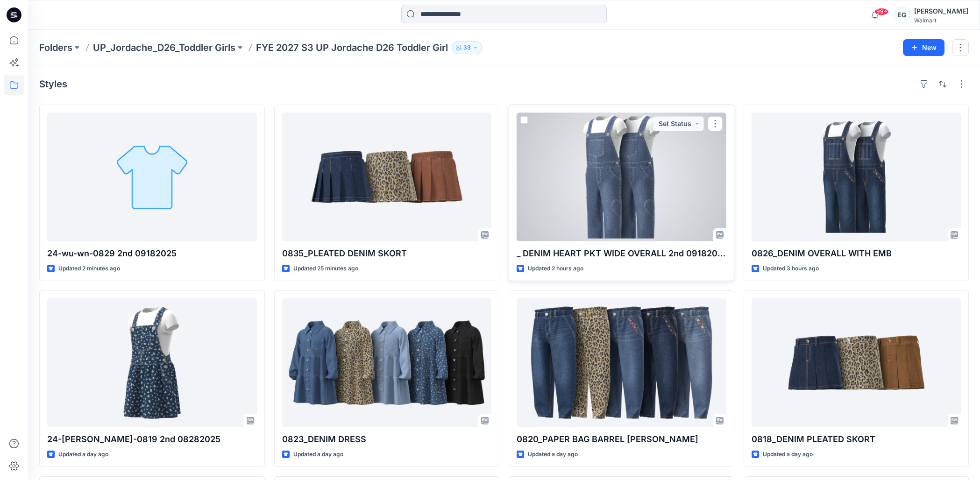 The image size is (980, 480). What do you see at coordinates (924, 48) in the screenshot?
I see `button: New` at bounding box center [924, 48].